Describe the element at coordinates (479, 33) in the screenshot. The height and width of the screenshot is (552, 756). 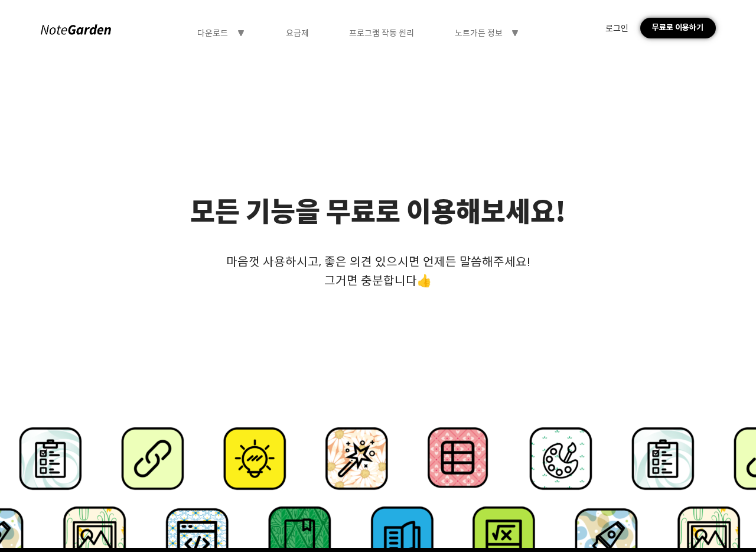
I see `div: 노트가든 정보` at that location.